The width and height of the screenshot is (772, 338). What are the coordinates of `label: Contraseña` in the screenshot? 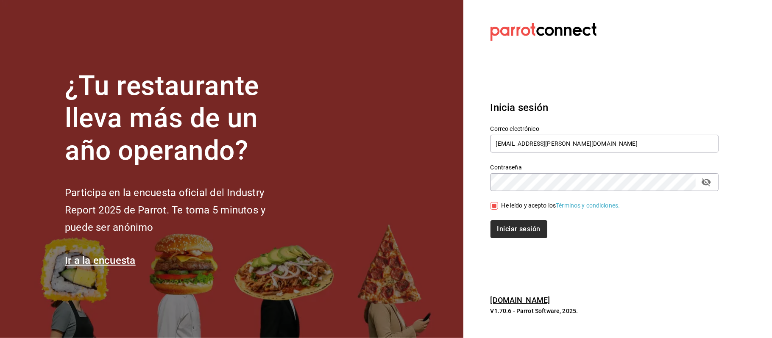 It's located at (604, 167).